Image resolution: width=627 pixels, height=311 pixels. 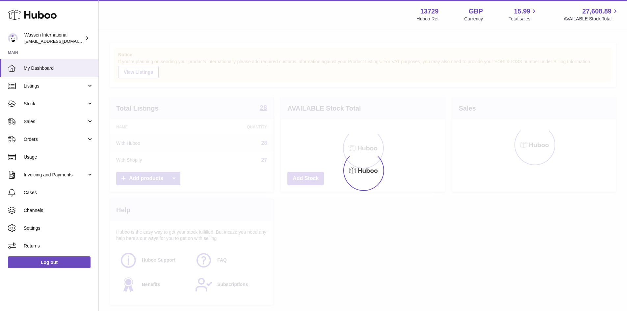 What do you see at coordinates (430, 11) in the screenshot?
I see `strong: 13729` at bounding box center [430, 11].